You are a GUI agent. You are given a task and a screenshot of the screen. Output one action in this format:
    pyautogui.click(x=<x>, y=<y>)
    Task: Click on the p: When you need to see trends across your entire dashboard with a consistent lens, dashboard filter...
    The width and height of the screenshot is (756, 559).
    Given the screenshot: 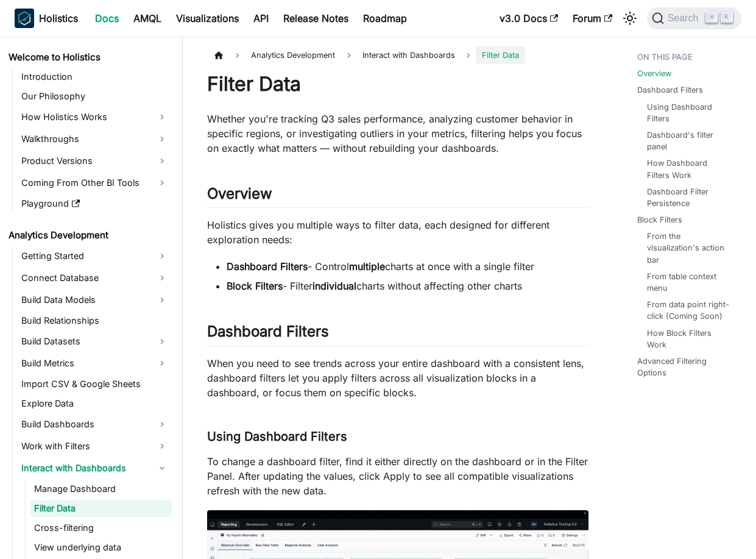 What is the action you would take?
    pyautogui.click(x=398, y=378)
    